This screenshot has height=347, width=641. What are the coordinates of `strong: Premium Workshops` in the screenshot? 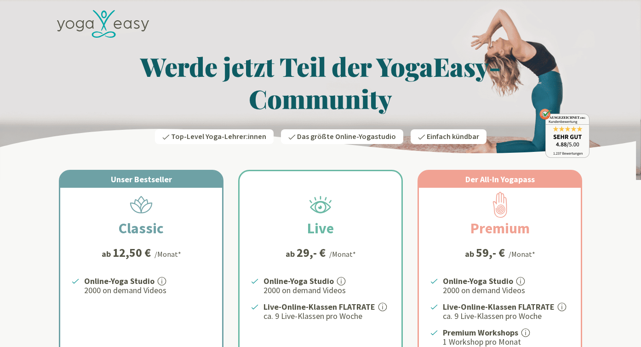 It's located at (481, 332).